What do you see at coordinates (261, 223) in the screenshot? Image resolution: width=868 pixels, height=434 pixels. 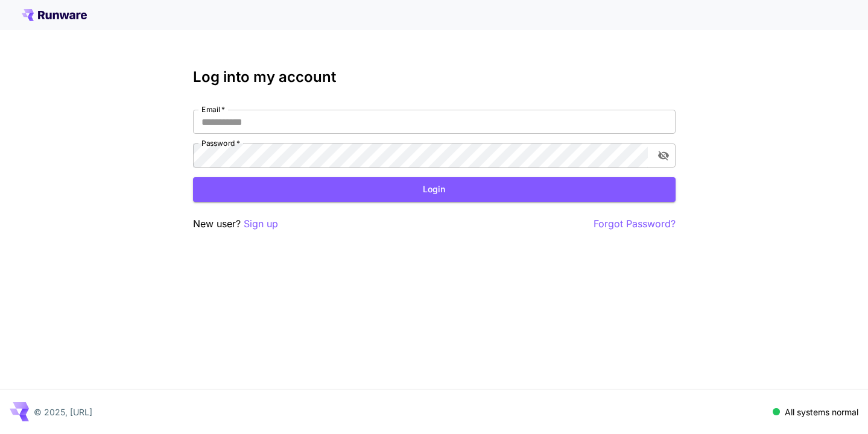 I see `button: Sign up` at bounding box center [261, 223].